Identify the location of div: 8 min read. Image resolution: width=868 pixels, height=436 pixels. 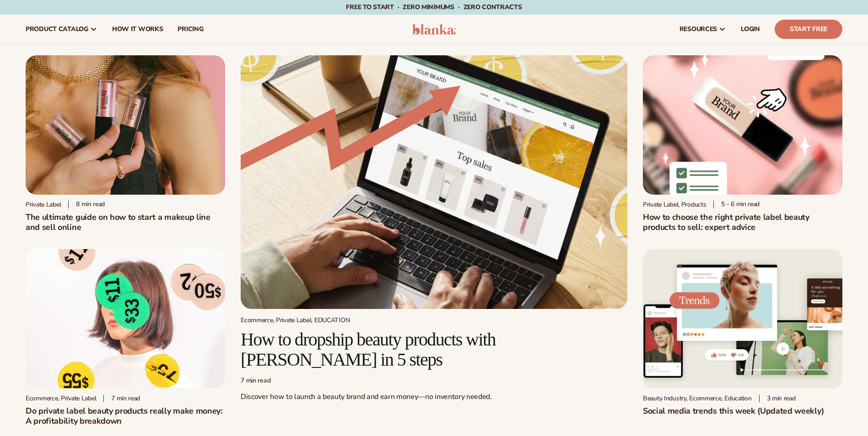
(86, 204).